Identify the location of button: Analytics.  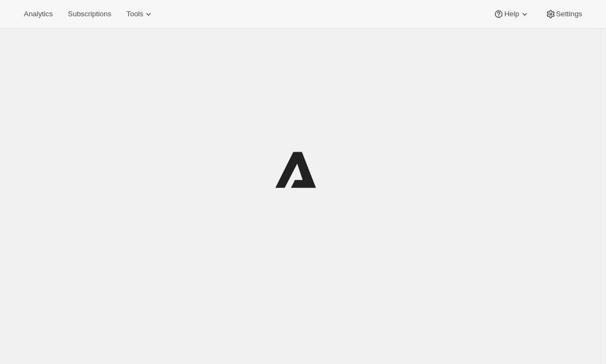
(38, 14).